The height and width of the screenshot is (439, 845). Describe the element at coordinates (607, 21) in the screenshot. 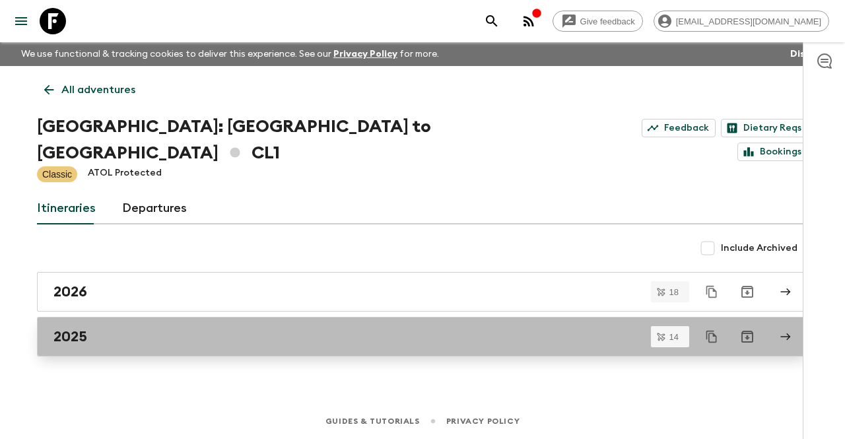

I see `span: Give feedback` at that location.